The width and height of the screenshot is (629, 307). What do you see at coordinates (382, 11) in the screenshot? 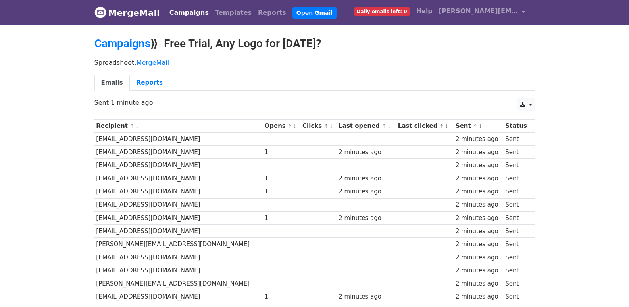
I see `a: Daily emails left: 0` at bounding box center [382, 11].